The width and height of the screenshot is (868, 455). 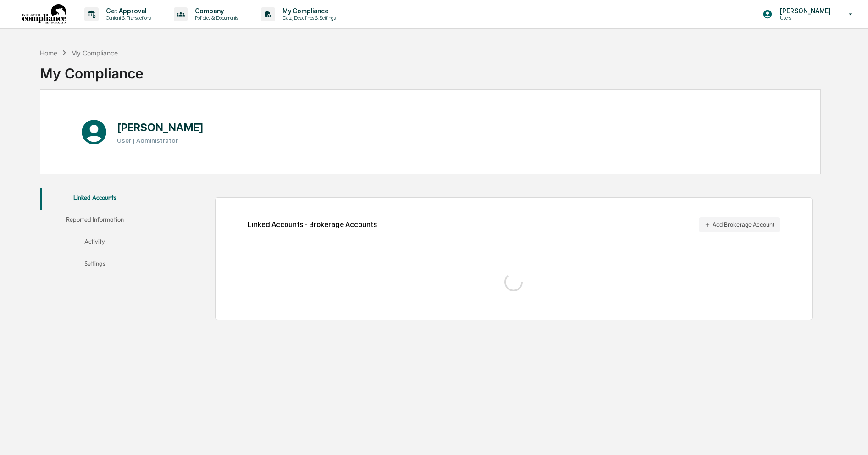 I want to click on p: My Compliance, so click(x=308, y=11).